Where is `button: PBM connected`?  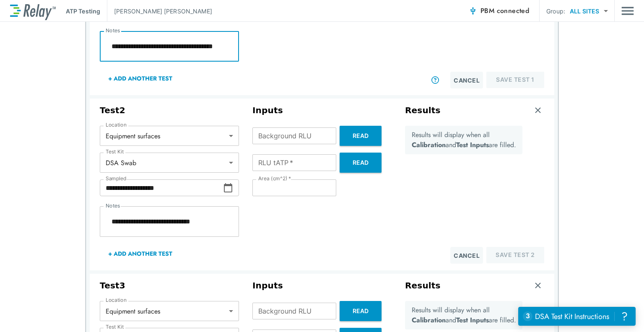
button: PBM connected is located at coordinates (498, 11).